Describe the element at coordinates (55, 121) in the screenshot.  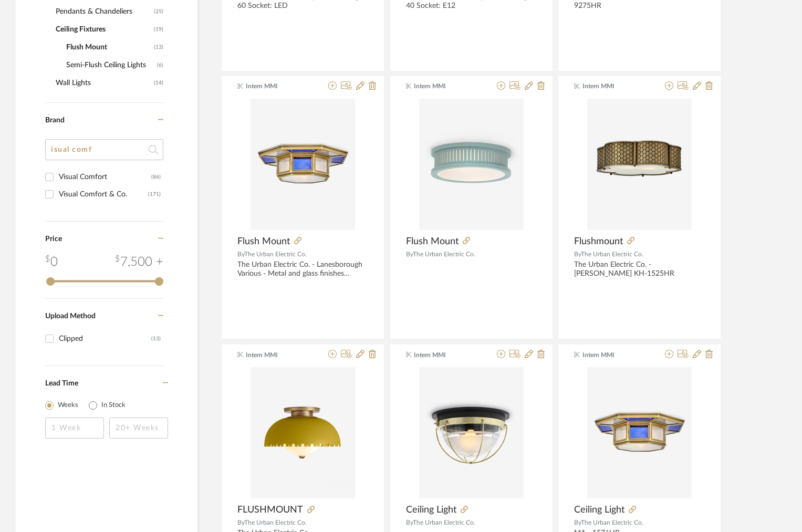
I see `span: Brand` at that location.